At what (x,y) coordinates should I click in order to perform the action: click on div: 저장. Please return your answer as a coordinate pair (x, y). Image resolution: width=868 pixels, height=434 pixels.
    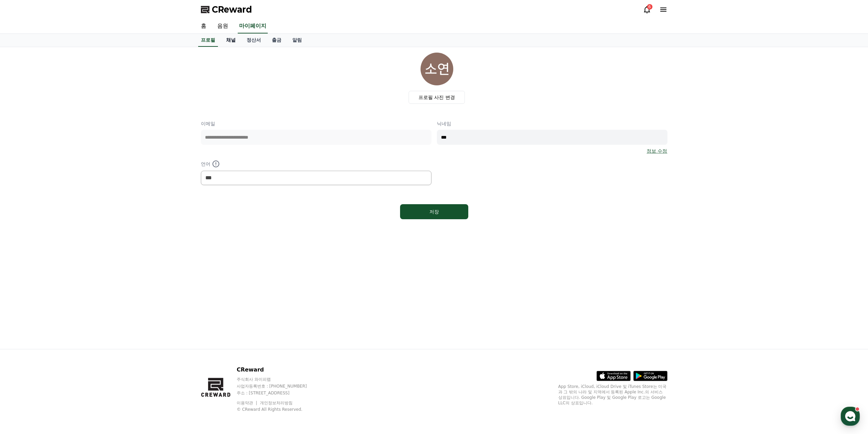
    Looking at the image, I should click on (434, 212).